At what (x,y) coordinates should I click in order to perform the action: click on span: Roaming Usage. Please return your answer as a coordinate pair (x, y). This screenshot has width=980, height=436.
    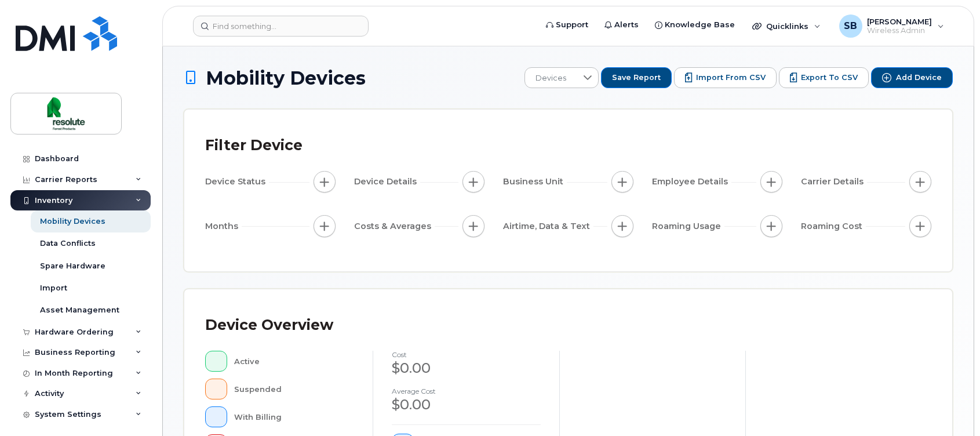
    Looking at the image, I should click on (688, 226).